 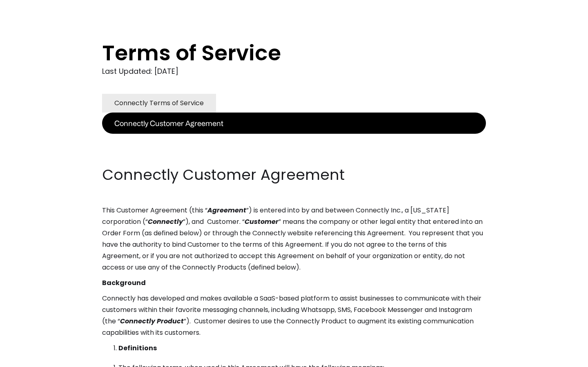 I want to click on div: Connectly Customer Agreement, so click(x=168, y=123).